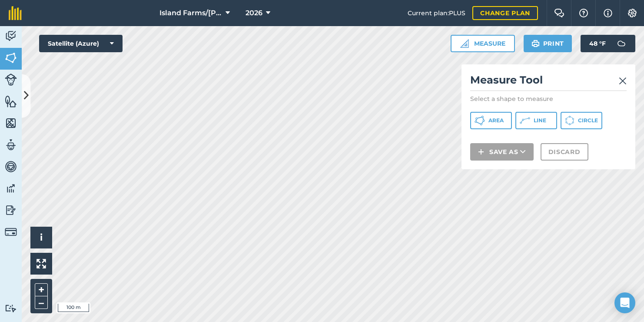  What do you see at coordinates (481, 152) in the screenshot?
I see `img: svg+xml;base64,PHN2ZyB4bWxucz0iaHR0cDovL3d3dy53My5vcmcvMjAwMC9zdmciIHdpZHRoPSIxNCIgaGVpZ2h0PSIyNC...` at bounding box center [481, 152].